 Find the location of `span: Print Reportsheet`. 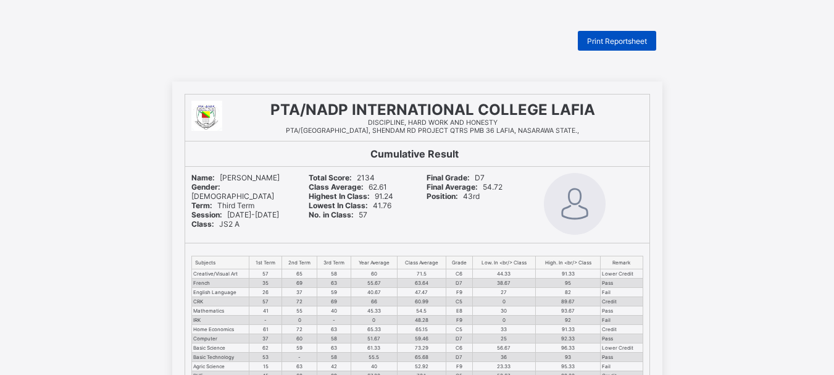

span: Print Reportsheet is located at coordinates (617, 41).